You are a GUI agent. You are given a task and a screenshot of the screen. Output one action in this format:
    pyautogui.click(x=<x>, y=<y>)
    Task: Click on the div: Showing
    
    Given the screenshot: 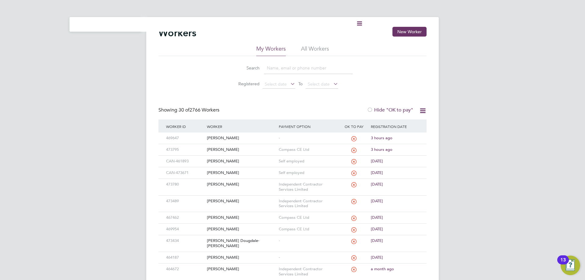 What is the action you would take?
    pyautogui.click(x=189, y=110)
    